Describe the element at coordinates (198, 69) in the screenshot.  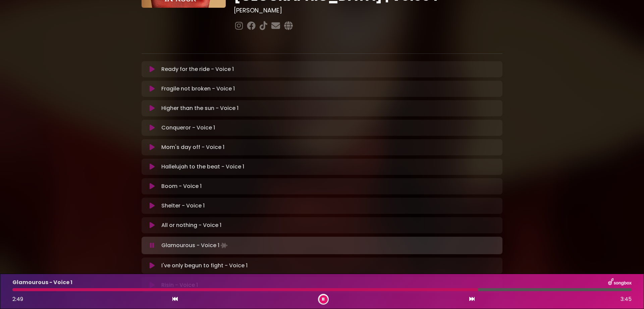
I see `p: Ready for the ride - Voice 1` at that location.